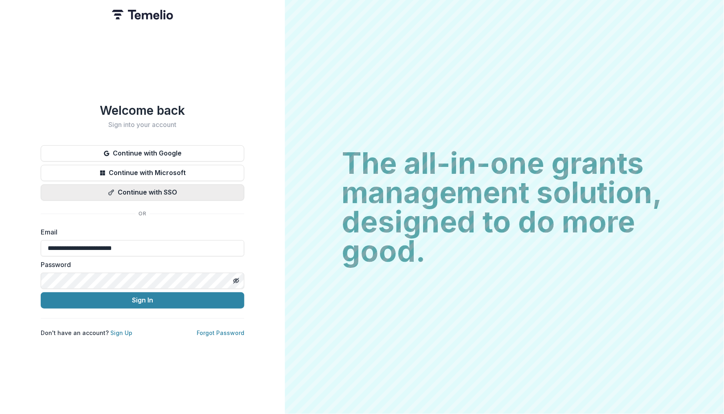 The height and width of the screenshot is (414, 724). What do you see at coordinates (143, 110) in the screenshot?
I see `h1: Welcome back` at bounding box center [143, 110].